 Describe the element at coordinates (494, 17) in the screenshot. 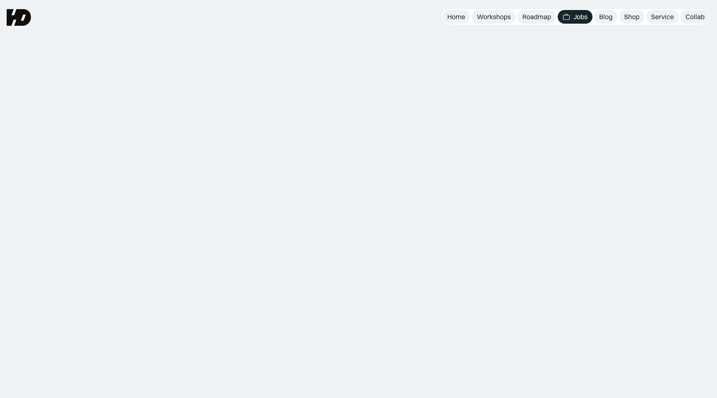

I see `a: Workshops` at that location.